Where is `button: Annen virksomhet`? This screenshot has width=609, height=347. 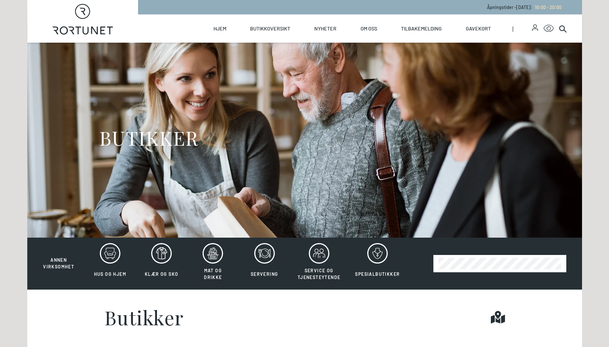 button: Annen virksomhet is located at coordinates (59, 257).